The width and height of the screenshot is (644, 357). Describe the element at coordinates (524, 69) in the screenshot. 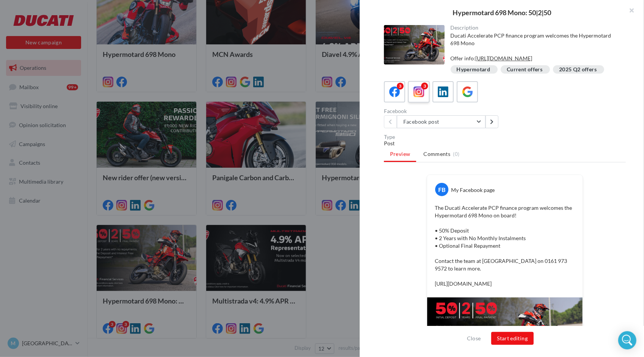

I see `div: Current offers` at that location.